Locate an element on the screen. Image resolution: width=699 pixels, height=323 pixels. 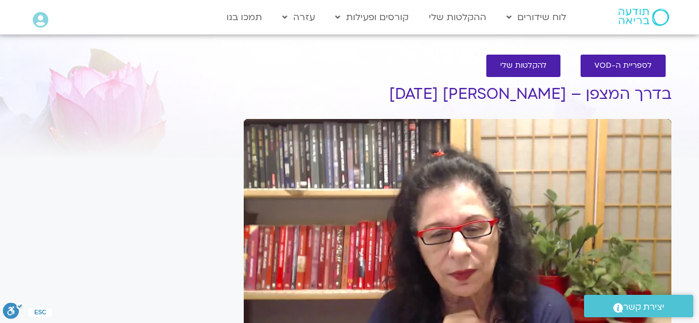
a: להקלטות שלי is located at coordinates (523, 65).